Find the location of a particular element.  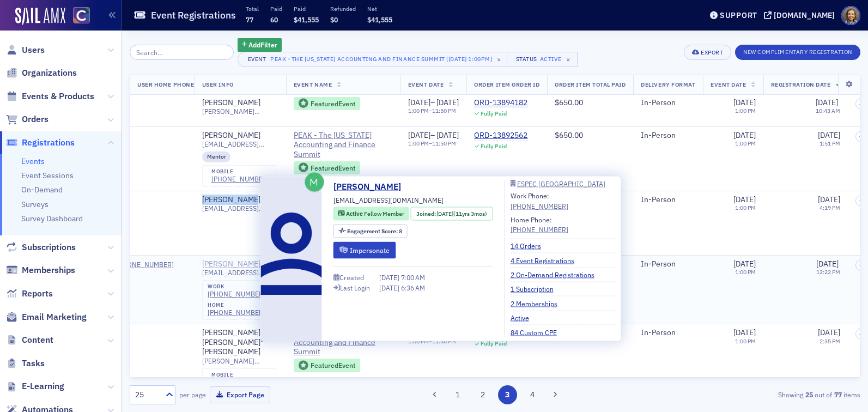

a: Memberships is located at coordinates (40, 271).